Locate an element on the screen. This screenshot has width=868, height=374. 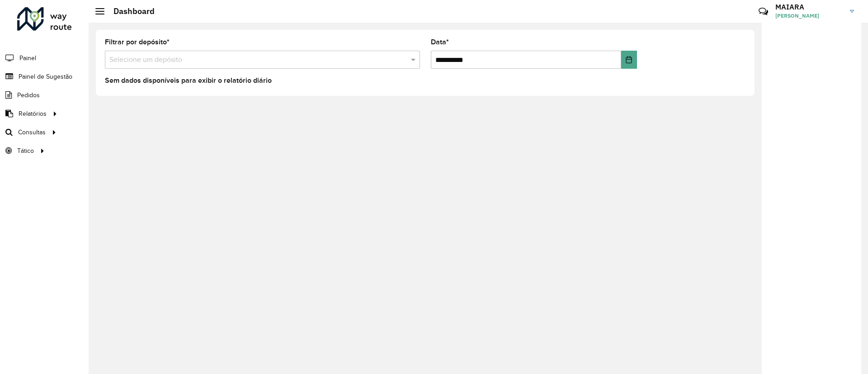
h3: MAIARA is located at coordinates (810, 7).